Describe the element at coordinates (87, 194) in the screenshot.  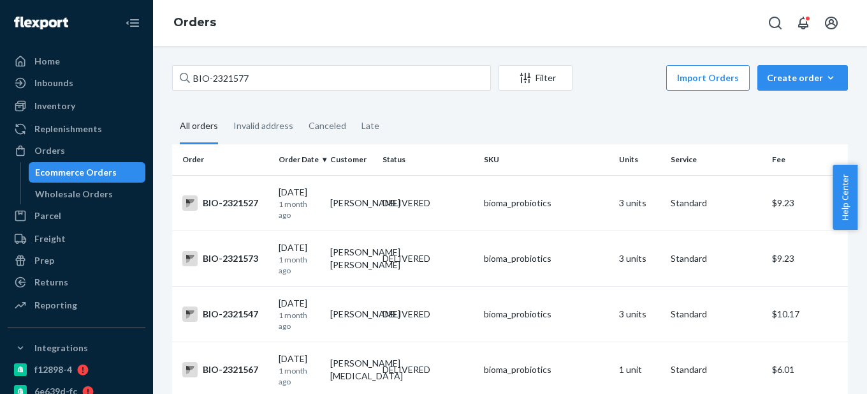
I see `a: Wholesale Orders` at that location.